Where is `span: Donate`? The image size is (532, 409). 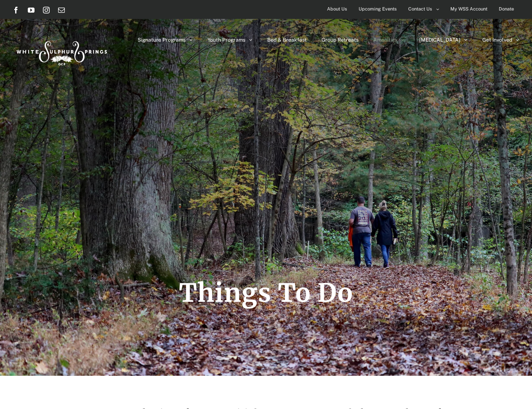 span: Donate is located at coordinates (506, 9).